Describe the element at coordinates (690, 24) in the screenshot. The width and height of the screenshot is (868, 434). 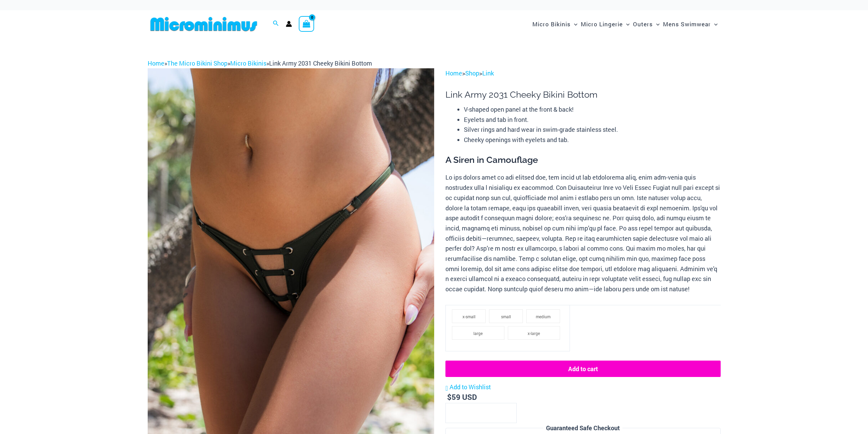
I see `a: Mens SwimwearMenu ToggleMenu Toggle` at that location.